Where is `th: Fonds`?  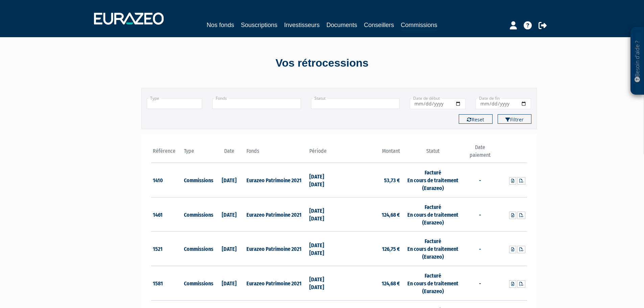 th: Fonds is located at coordinates (276, 153).